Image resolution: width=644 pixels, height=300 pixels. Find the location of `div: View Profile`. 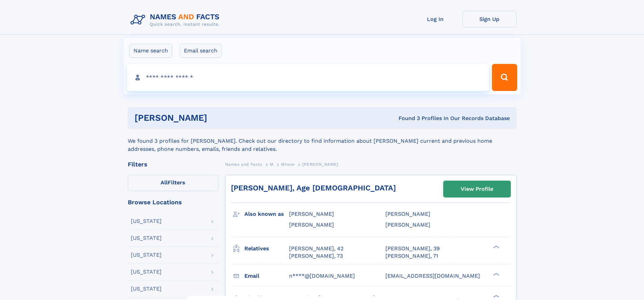

div: View Profile is located at coordinates (477, 189).